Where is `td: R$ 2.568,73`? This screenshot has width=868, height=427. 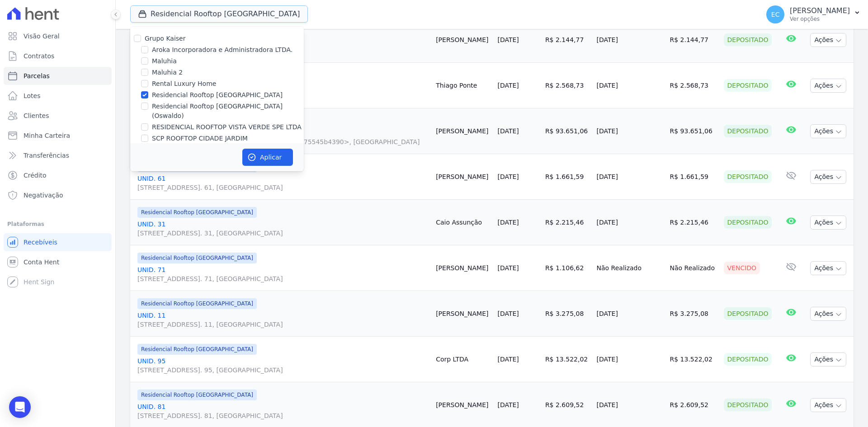 td: R$ 2.568,73 is located at coordinates (567, 85).